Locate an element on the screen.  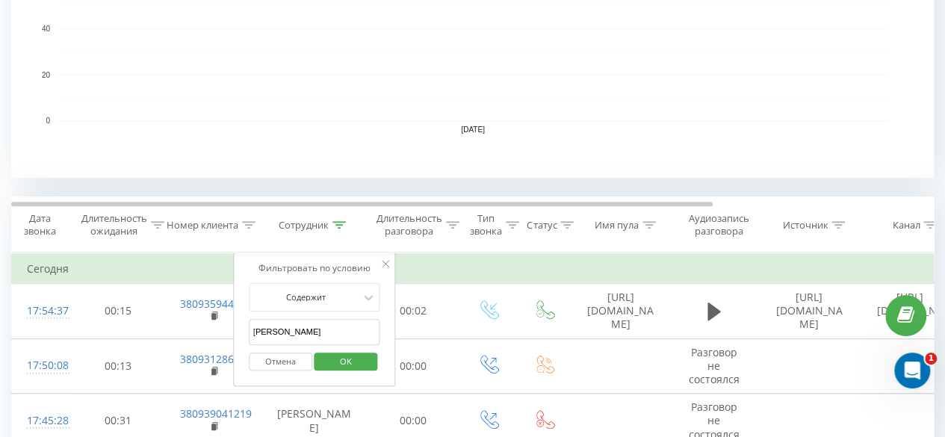
div: Длительность ожидания is located at coordinates (114, 225).